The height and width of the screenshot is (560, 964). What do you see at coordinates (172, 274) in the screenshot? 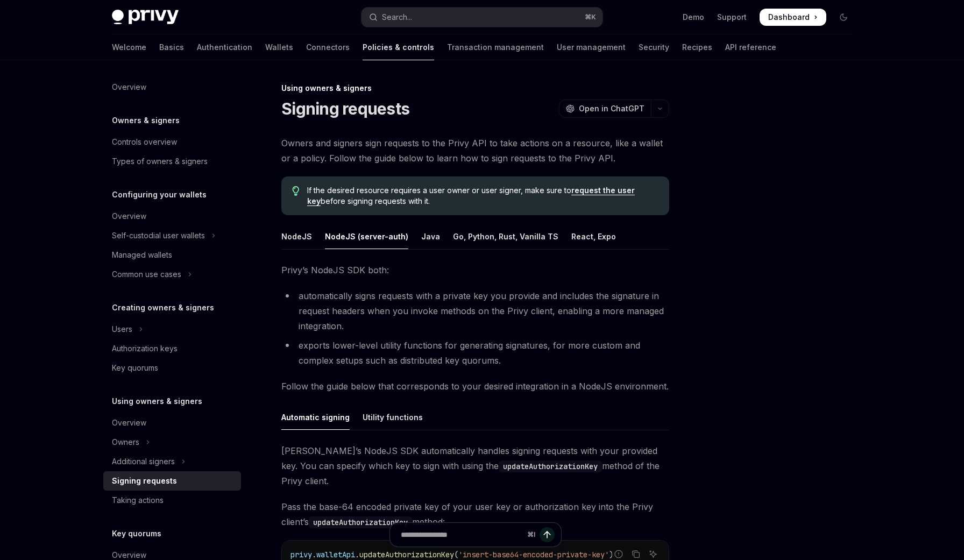
I see `button: Toggle Common use cases section` at bounding box center [172, 274].